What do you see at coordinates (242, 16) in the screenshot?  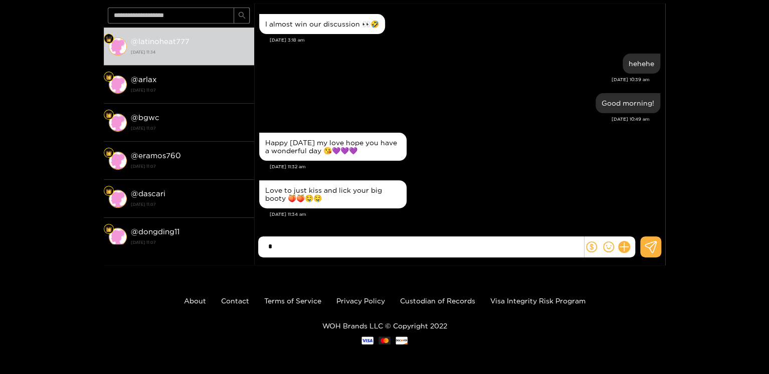 I see `span: search` at bounding box center [242, 16].